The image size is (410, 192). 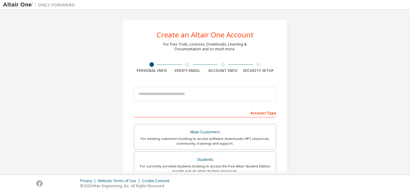 What do you see at coordinates (205, 35) in the screenshot?
I see `div: Create an Altair One Account` at bounding box center [205, 35].